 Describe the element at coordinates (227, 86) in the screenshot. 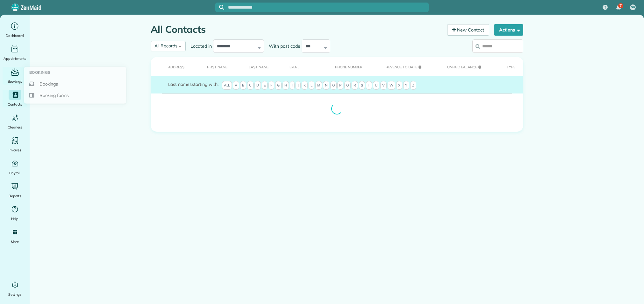

I see `span: All` at that location.